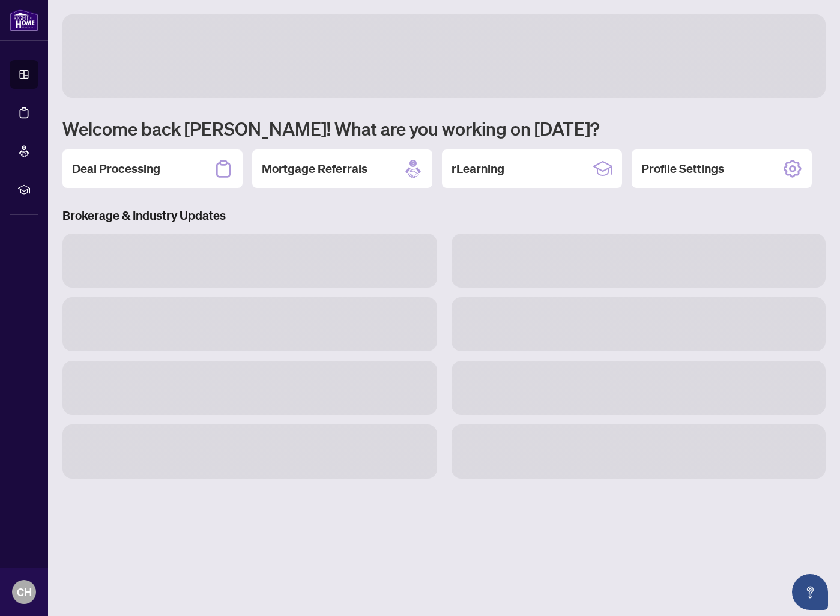 Image resolution: width=840 pixels, height=616 pixels. What do you see at coordinates (24, 20) in the screenshot?
I see `img: logo` at bounding box center [24, 20].